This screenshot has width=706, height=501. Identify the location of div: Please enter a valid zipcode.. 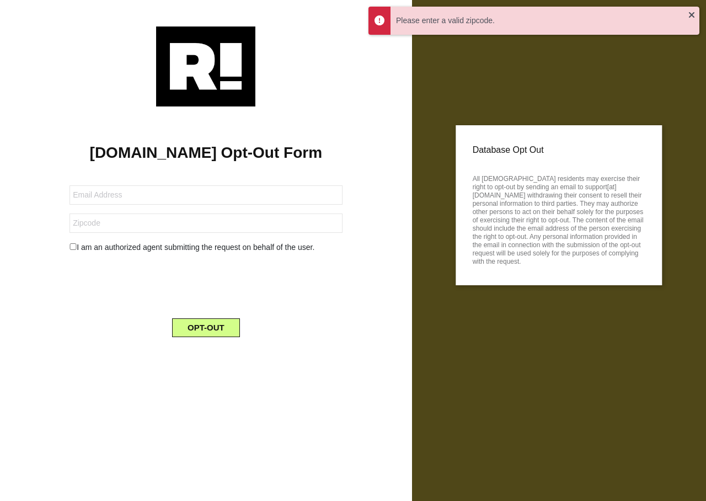
(542, 20).